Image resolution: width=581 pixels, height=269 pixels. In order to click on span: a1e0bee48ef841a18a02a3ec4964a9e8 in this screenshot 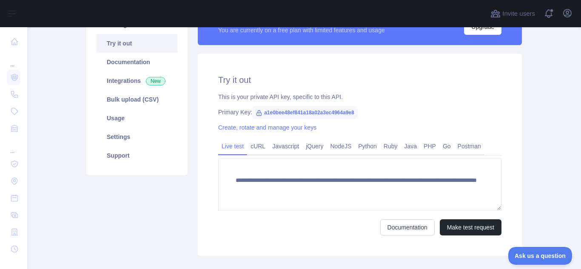, I will do `click(305, 113)`.